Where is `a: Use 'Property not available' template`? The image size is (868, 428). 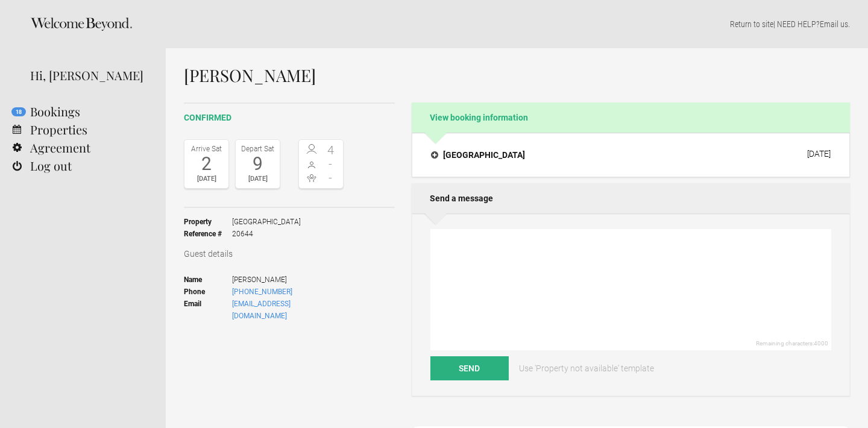
a: Use 'Property not available' template is located at coordinates (586, 368).